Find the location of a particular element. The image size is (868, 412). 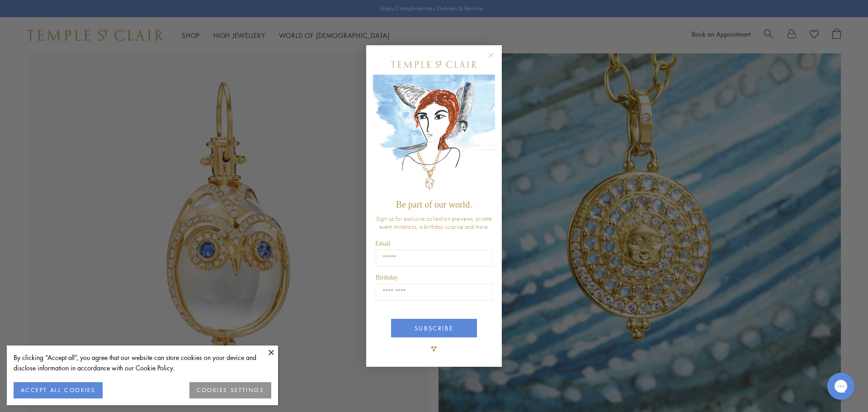

button: SUBSCRIBE is located at coordinates (434, 327).